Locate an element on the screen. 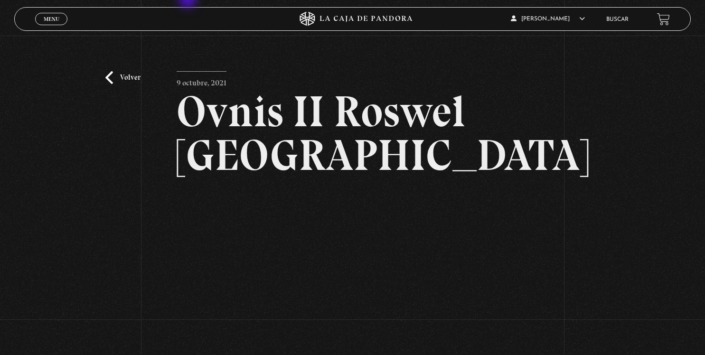 The height and width of the screenshot is (355, 705). span: Menu is located at coordinates (51, 19).